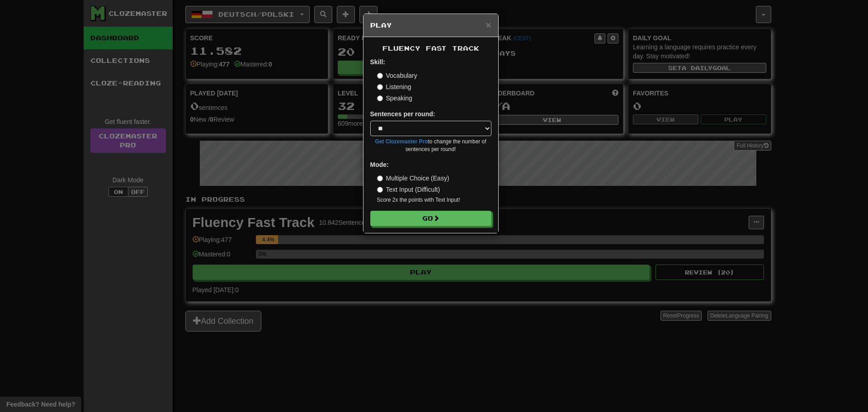  What do you see at coordinates (397, 76) in the screenshot?
I see `label: Vocabulary` at bounding box center [397, 76].